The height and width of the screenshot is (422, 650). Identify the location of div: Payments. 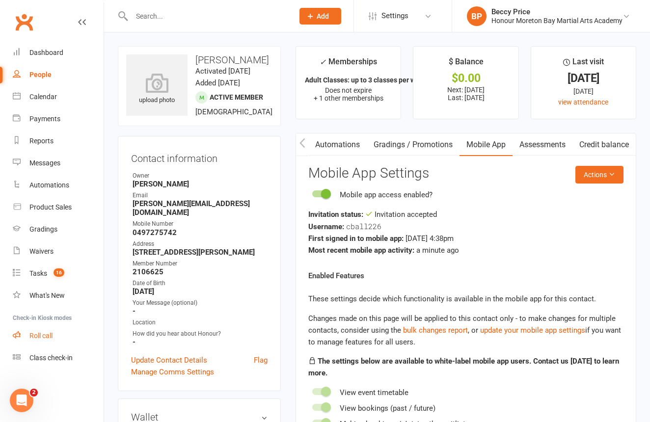
(45, 119).